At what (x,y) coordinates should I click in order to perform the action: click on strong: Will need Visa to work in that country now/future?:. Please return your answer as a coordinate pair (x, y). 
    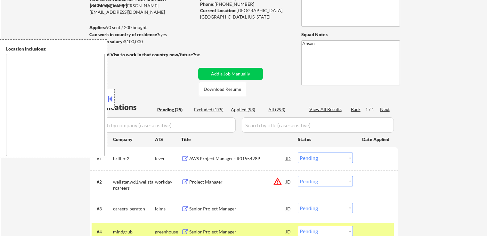
    Looking at the image, I should click on (143, 54).